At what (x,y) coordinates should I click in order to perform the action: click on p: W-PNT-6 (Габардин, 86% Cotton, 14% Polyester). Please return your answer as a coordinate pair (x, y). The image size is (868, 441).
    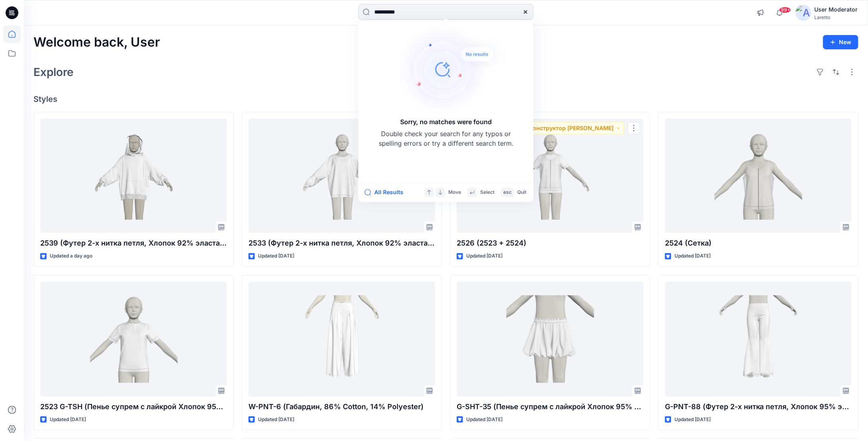
    Looking at the image, I should click on (342, 406).